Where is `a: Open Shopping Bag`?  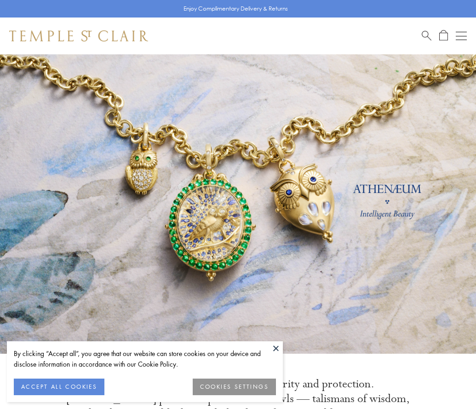 a: Open Shopping Bag is located at coordinates (444, 35).